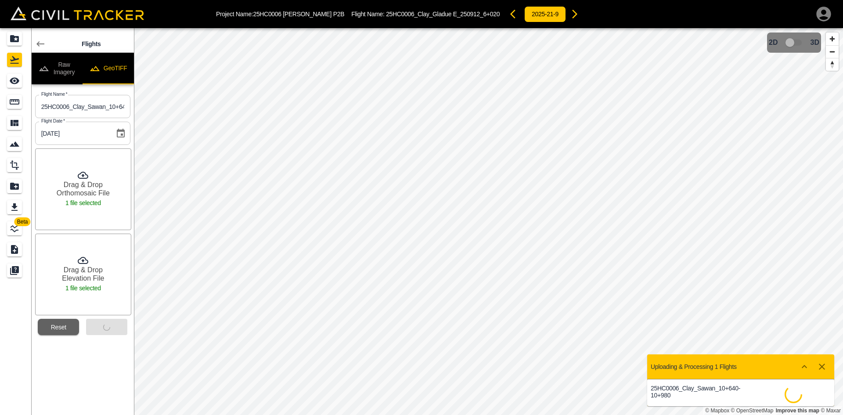 The image size is (843, 415). What do you see at coordinates (425, 14) in the screenshot?
I see `p: Flight Name:` at bounding box center [425, 14].